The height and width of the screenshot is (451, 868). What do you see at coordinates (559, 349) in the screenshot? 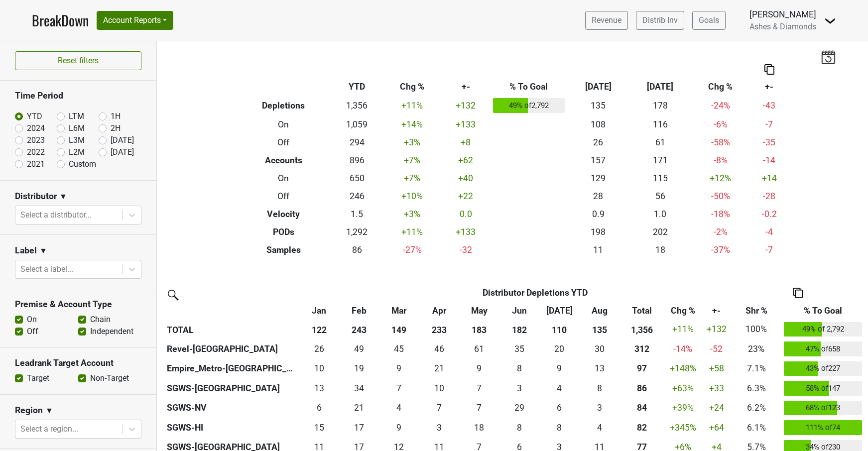
I see `div: 20` at bounding box center [559, 349].